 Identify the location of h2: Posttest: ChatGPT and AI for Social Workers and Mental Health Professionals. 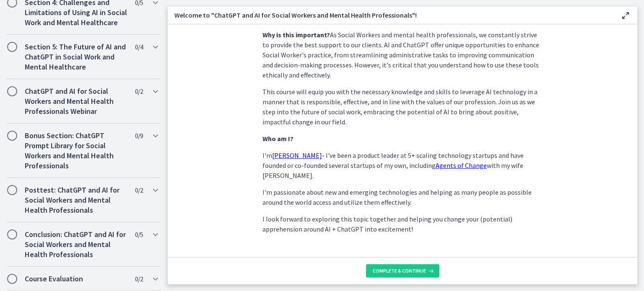
(76, 200).